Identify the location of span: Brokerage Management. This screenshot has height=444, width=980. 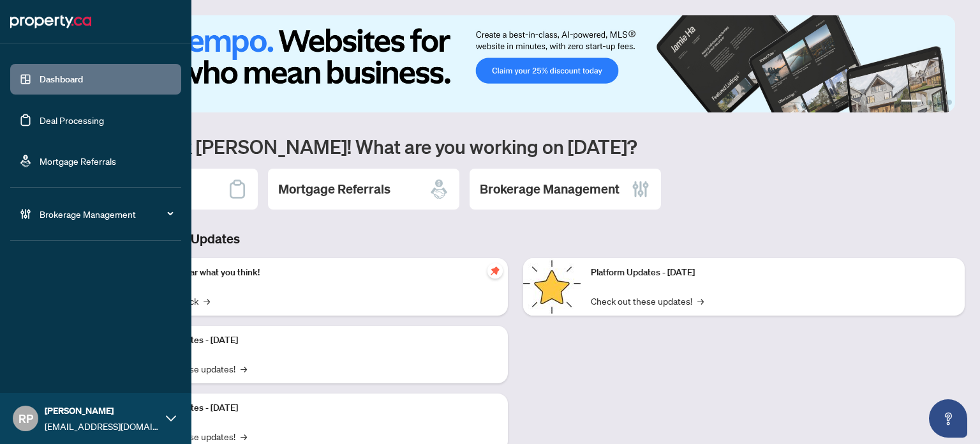
(106, 214).